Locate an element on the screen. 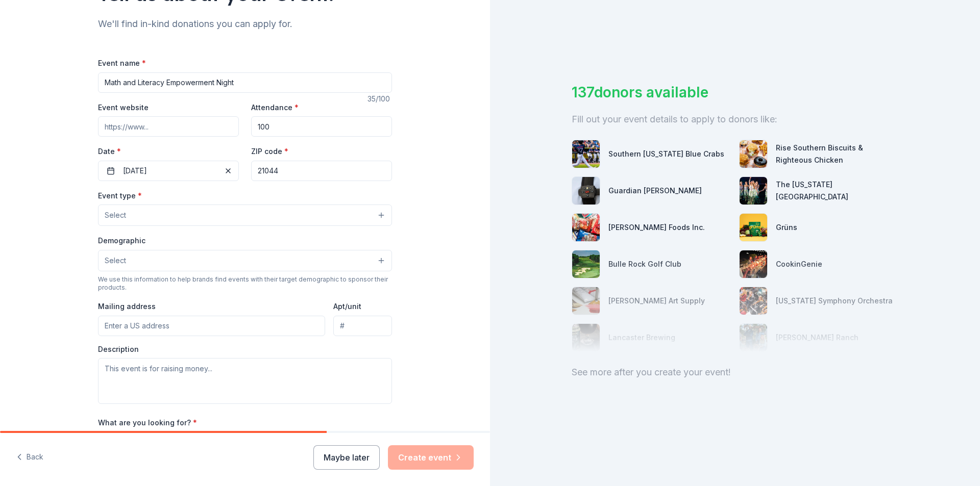  label: ZIP code is located at coordinates (270, 152).